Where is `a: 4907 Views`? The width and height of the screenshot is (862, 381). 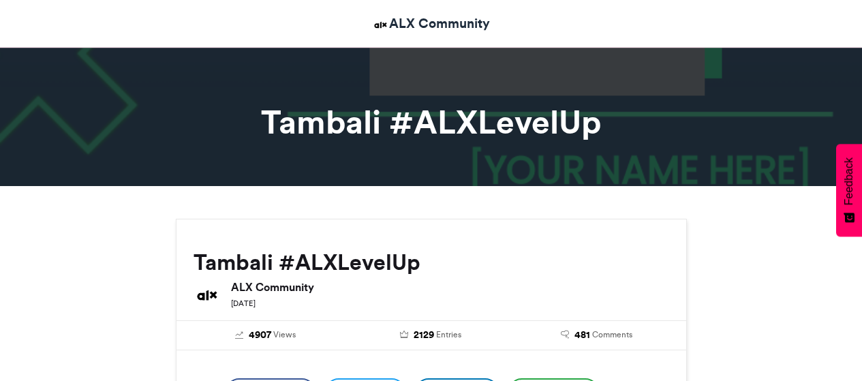
a: 4907 Views is located at coordinates (266, 335).